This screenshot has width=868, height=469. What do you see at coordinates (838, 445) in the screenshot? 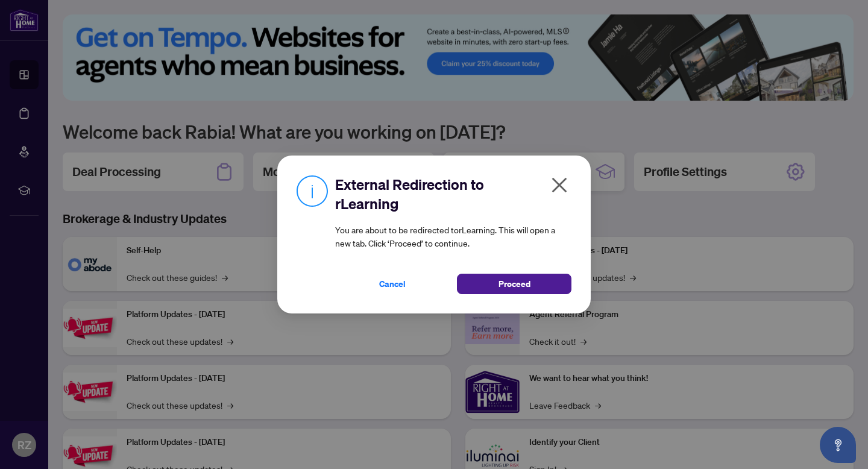
I see `button: Open asap` at bounding box center [838, 445].